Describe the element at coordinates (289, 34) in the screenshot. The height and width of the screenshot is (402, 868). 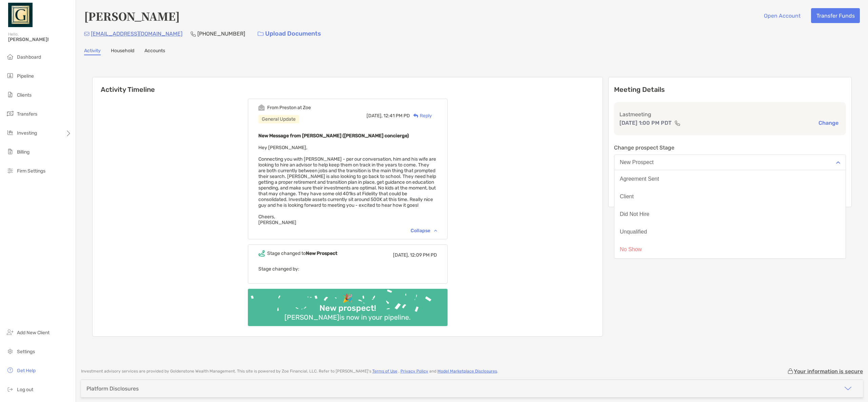
I see `a: Upload Documents` at that location.